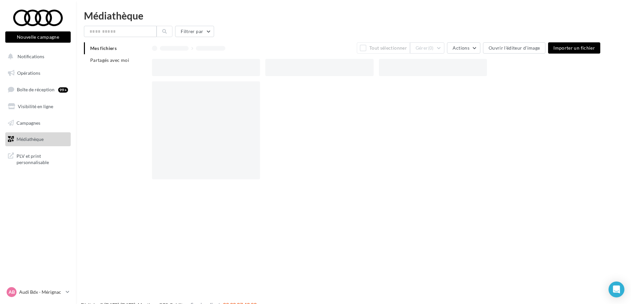 Image resolution: width=631 pixels, height=304 pixels. What do you see at coordinates (38, 123) in the screenshot?
I see `a: Campagnes` at bounding box center [38, 123].